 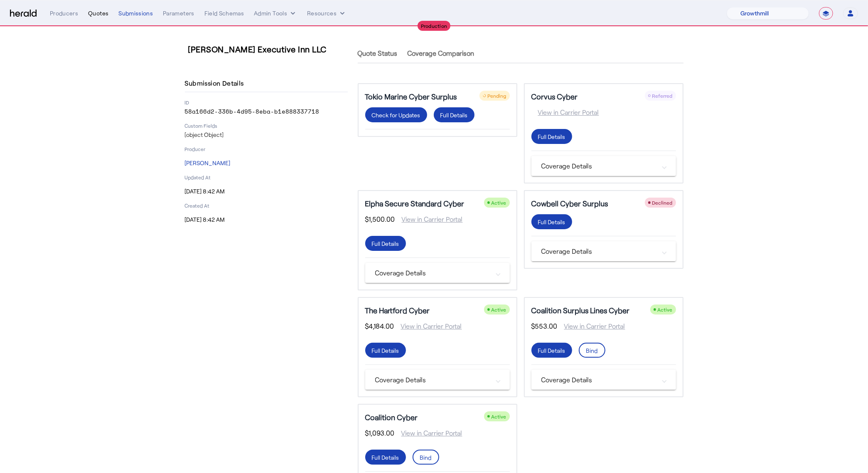 What do you see at coordinates (266, 126) in the screenshot?
I see `p: Custom Fields` at bounding box center [266, 126].